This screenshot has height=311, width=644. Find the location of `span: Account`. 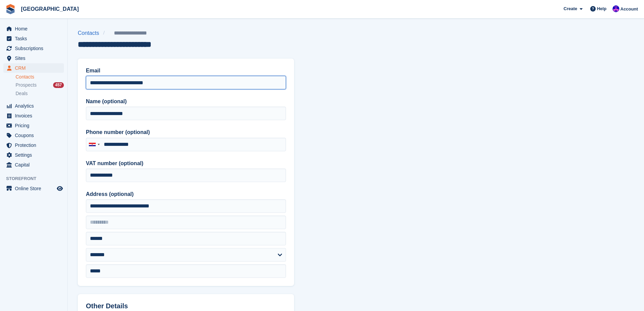

span: Account is located at coordinates (629, 9).